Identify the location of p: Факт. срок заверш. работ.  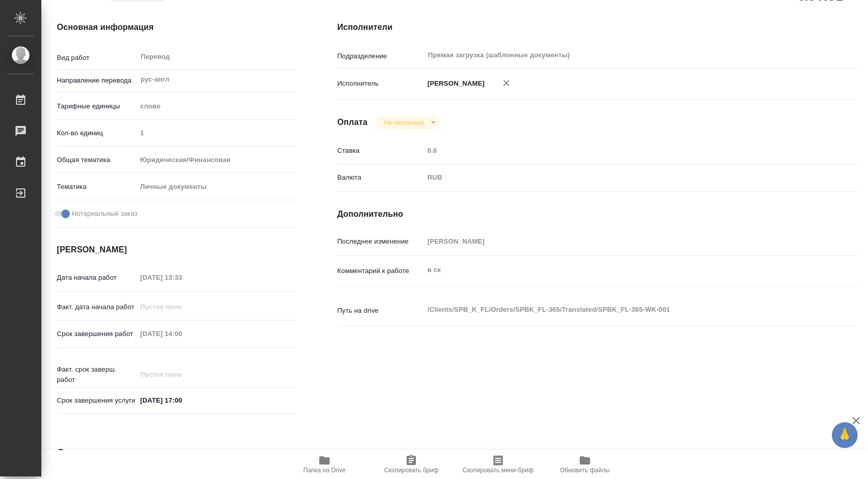
(97, 375).